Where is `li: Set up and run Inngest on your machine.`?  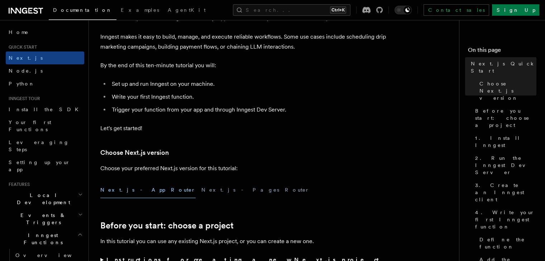 li: Set up and run Inngest on your machine. is located at coordinates (248, 84).